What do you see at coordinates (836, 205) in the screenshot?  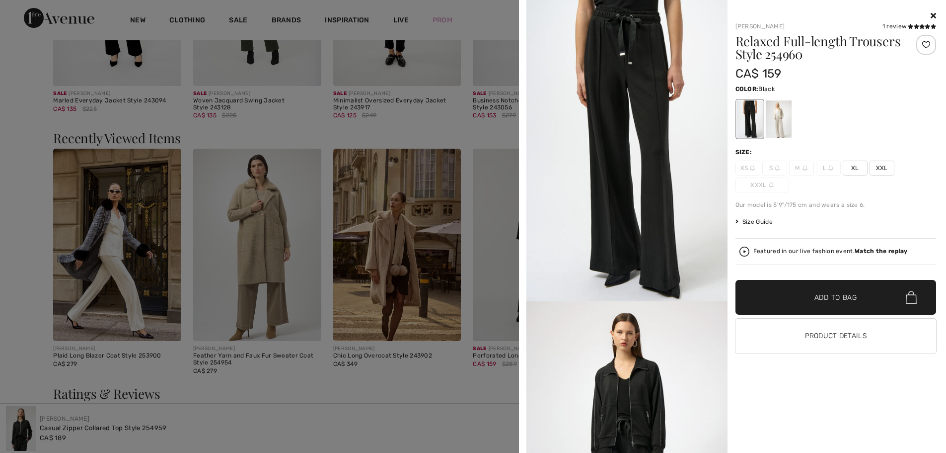 I see `div: Our model is 5'9"/175 cm and wears a size 6.` at bounding box center [836, 205].